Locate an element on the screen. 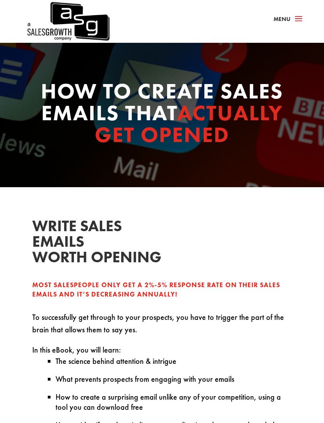 Image resolution: width=324 pixels, height=423 pixels. h2: write sales emails worth opening is located at coordinates (91, 244).